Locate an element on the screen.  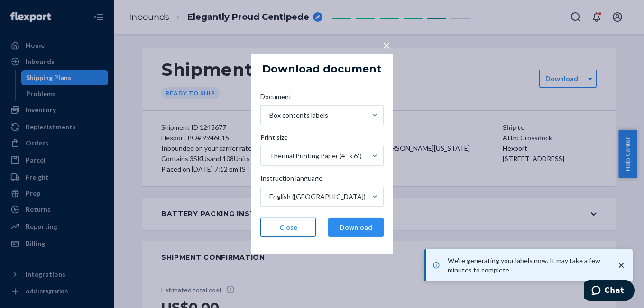
span: Instruction language is located at coordinates (291, 180).